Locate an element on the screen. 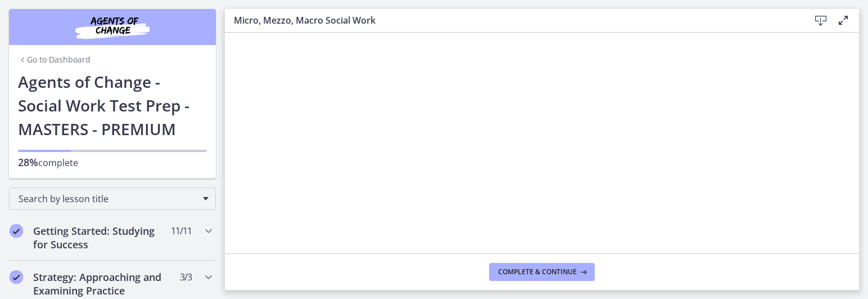  h2: Getting Started: Studying for Success is located at coordinates (101, 238).